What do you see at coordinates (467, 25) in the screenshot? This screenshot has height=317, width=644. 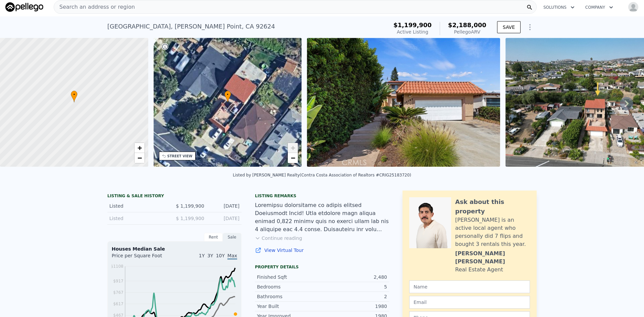 I see `span: $2,188,000` at bounding box center [467, 25].